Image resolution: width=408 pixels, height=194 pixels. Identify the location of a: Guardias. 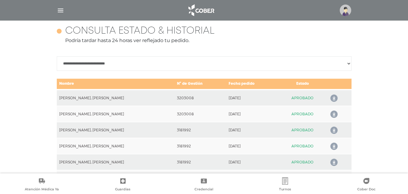
(123, 185).